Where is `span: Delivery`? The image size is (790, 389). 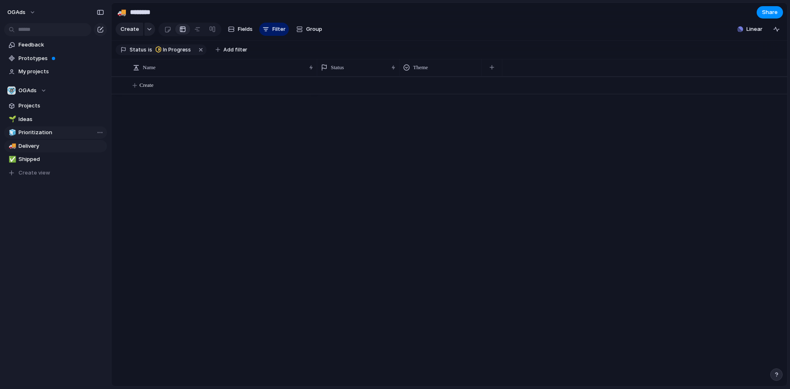
span: Delivery is located at coordinates (61, 146).